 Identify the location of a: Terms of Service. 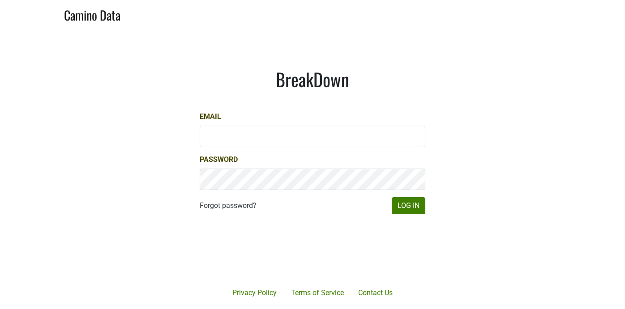
(317, 293).